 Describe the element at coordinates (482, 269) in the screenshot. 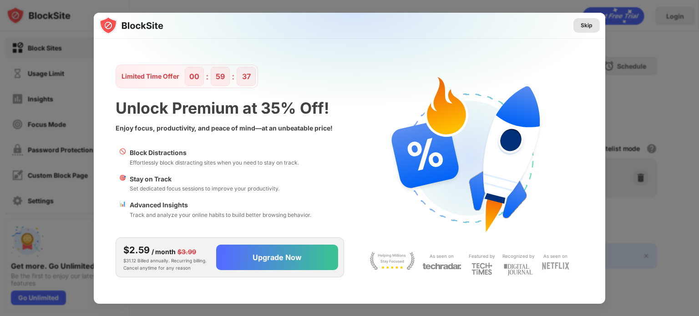

I see `img: light-techtimes.svg` at that location.